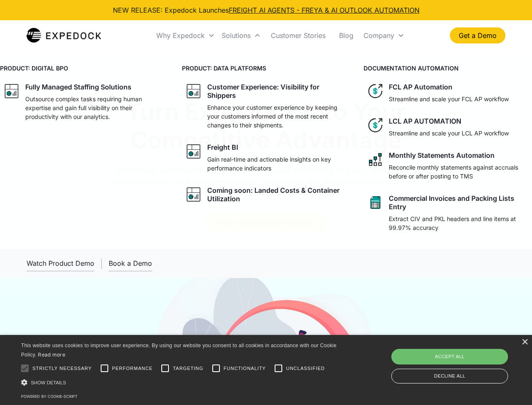 Image resolution: width=532 pixels, height=405 pixels. What do you see at coordinates (245, 368) in the screenshot?
I see `span: Functionality` at bounding box center [245, 368].